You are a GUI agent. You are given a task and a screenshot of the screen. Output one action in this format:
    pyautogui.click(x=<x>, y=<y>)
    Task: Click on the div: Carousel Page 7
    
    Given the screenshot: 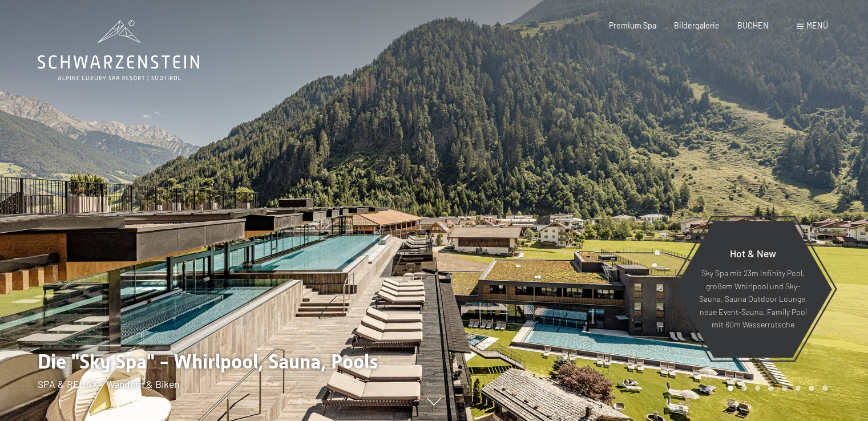 What is the action you would take?
    pyautogui.click(x=811, y=389)
    